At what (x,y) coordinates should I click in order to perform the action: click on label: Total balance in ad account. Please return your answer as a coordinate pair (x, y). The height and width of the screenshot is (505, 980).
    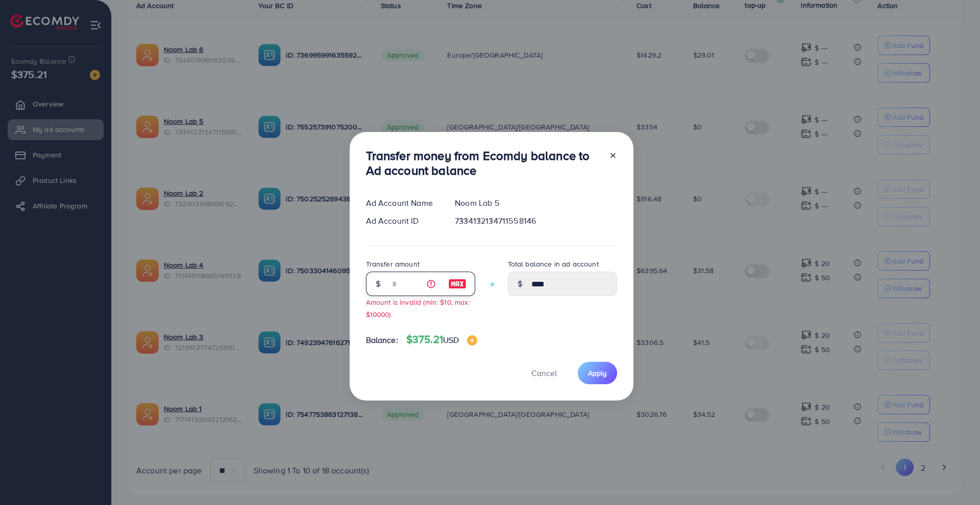
    Looking at the image, I should click on (554, 264).